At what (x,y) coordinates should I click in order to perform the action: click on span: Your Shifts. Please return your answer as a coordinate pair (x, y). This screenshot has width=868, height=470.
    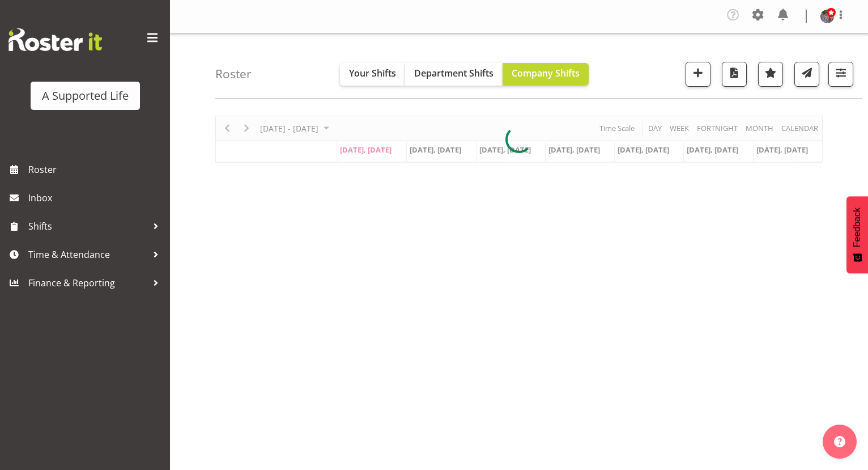
    Looking at the image, I should click on (372, 73).